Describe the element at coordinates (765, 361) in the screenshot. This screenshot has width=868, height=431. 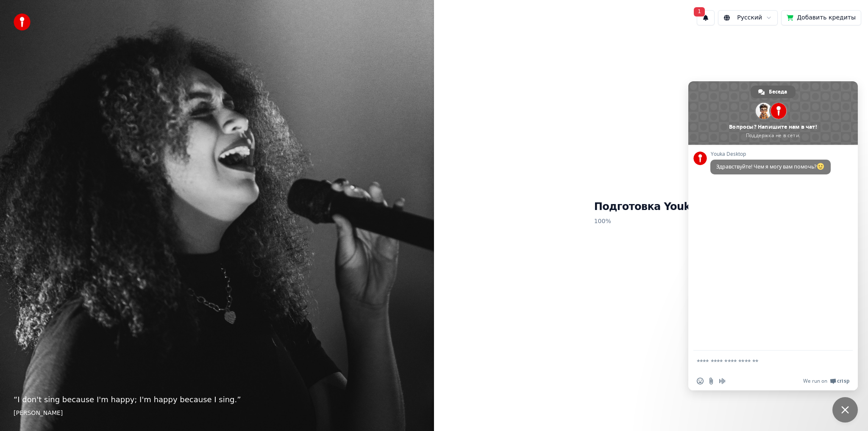
I see `textarea: Отправьте сообщение...` at that location.